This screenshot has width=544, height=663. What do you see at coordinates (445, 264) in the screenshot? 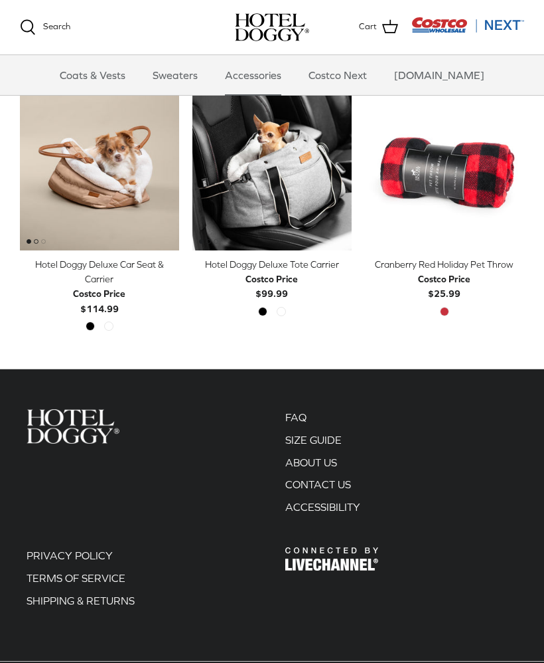
I see `div: Cranberry Red Holiday Pet Throw` at bounding box center [445, 264].